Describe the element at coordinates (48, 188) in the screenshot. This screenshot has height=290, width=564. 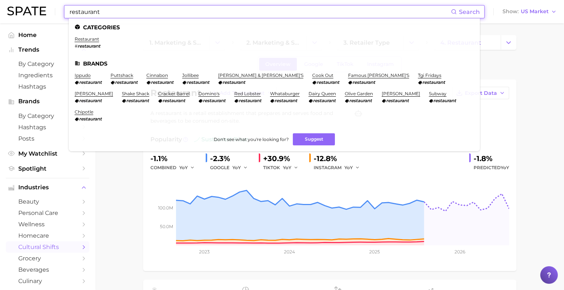
I see `button: Industries` at that location.